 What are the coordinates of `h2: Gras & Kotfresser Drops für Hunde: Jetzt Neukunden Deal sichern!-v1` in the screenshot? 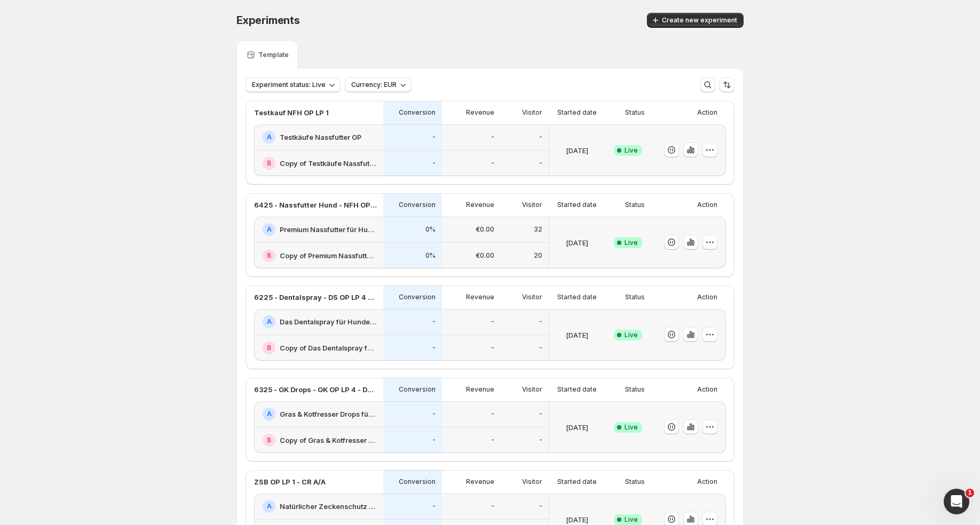 It's located at (328, 414).